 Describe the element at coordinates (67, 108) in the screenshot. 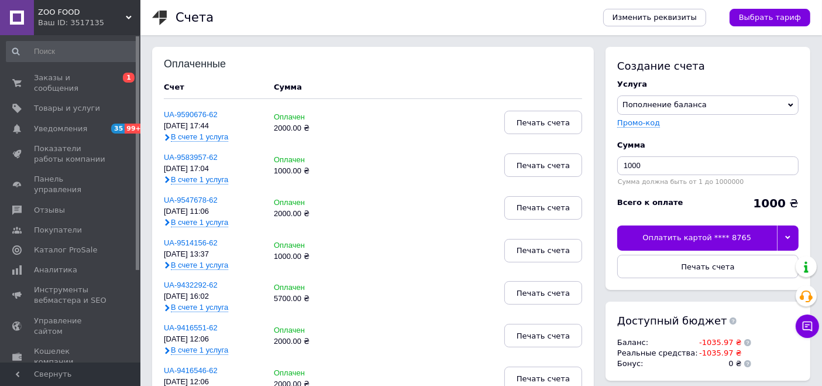

I see `span: Товары и услуги` at that location.